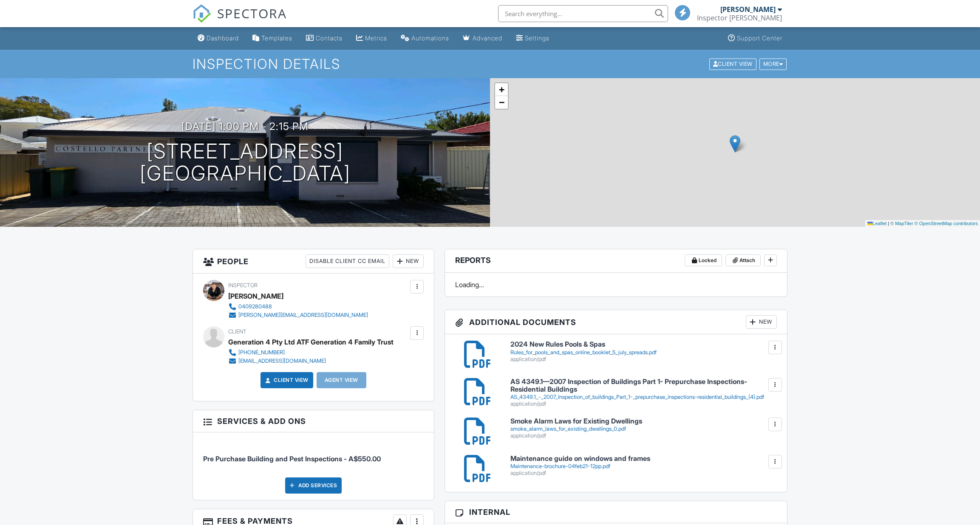 This screenshot has width=980, height=525. I want to click on h3: People, so click(313, 262).